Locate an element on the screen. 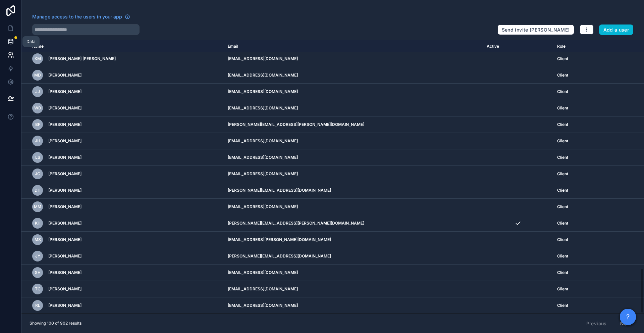 This screenshot has width=644, height=333. th: Active is located at coordinates (518, 46).